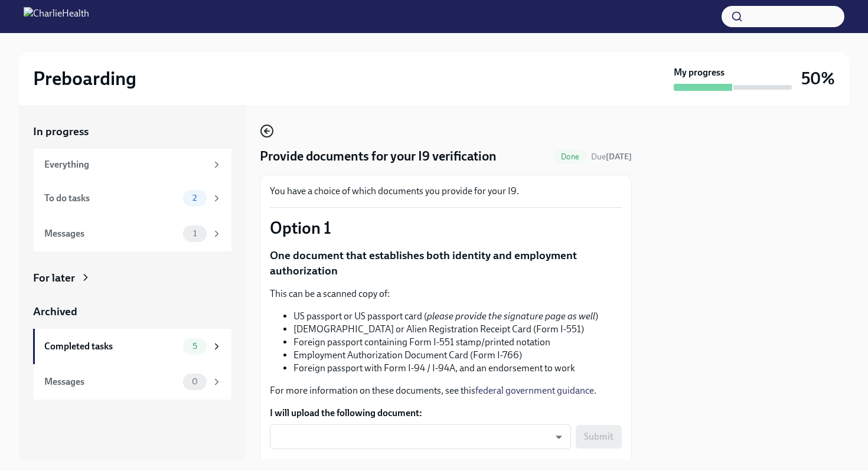 The height and width of the screenshot is (471, 868). What do you see at coordinates (446, 263) in the screenshot?
I see `p: One document that establishes both identity and employment authorization` at bounding box center [446, 263].